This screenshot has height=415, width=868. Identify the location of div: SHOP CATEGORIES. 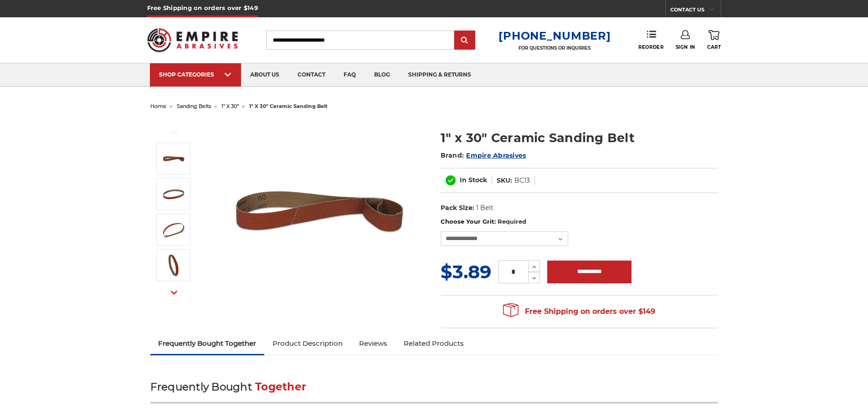
(195, 74).